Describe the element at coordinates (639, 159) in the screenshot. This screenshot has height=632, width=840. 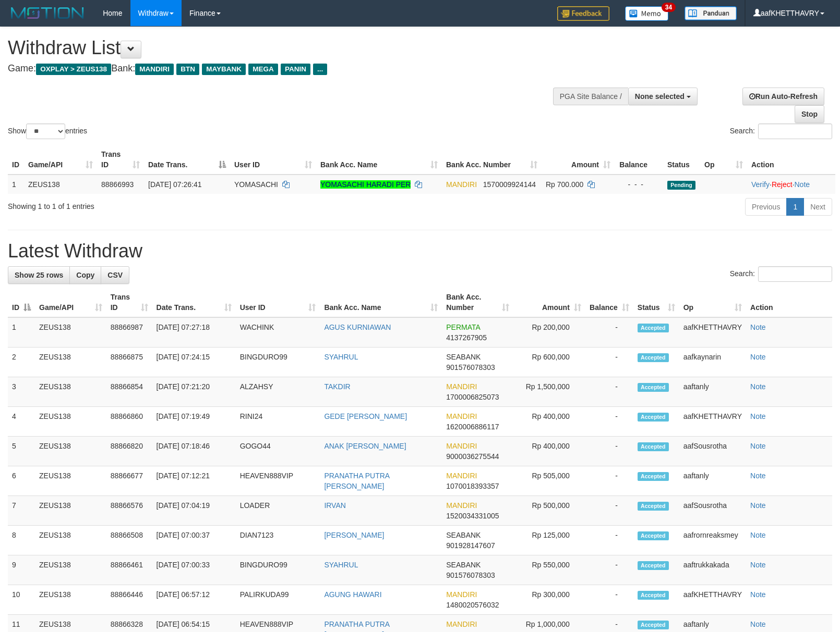
I see `th: Balance` at that location.